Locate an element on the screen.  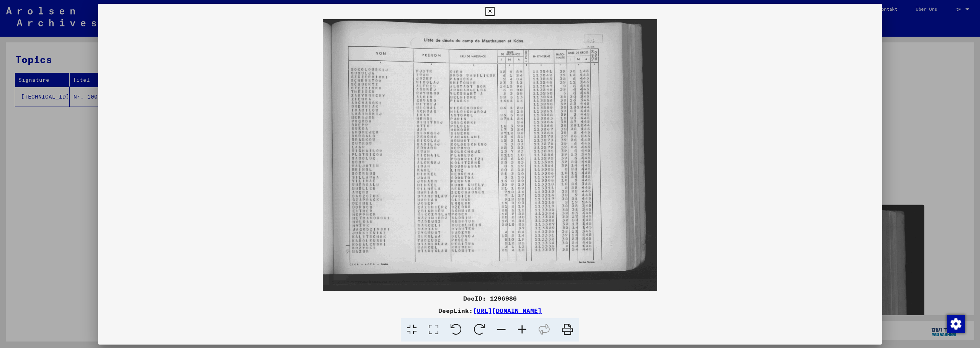
div: Zustimmung ändern is located at coordinates (955, 324).